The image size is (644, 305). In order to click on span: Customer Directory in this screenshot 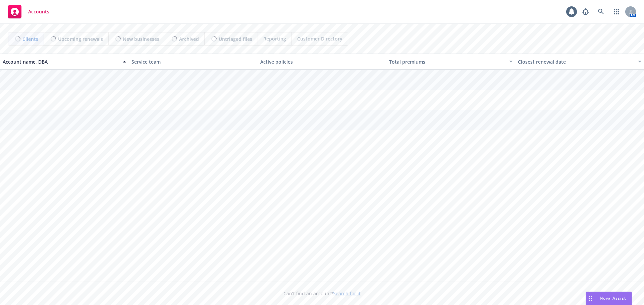, I will do `click(320, 39)`.